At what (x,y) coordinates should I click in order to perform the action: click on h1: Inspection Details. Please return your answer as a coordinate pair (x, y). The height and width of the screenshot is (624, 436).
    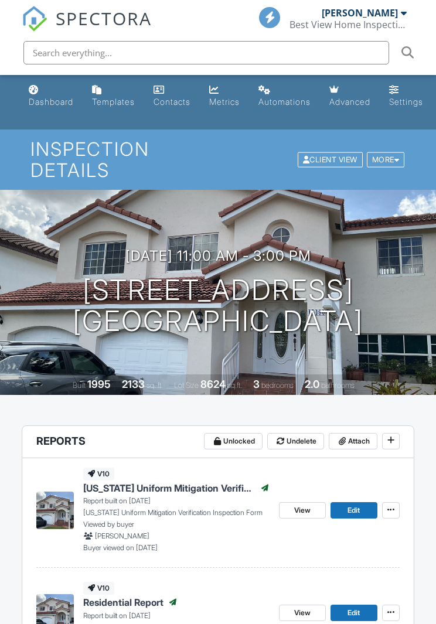
    Looking at the image, I should click on (218, 159).